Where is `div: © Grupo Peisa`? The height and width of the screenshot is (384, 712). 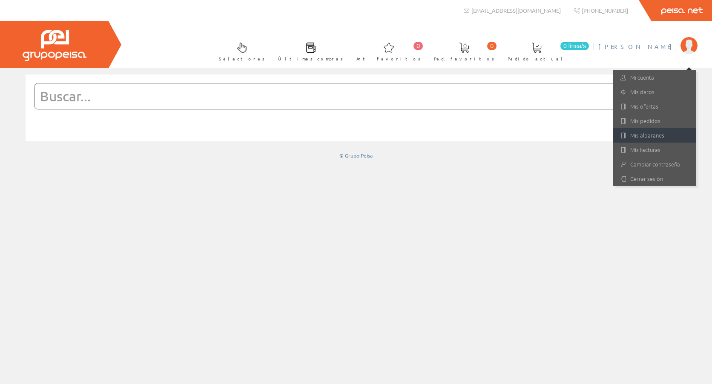 div: © Grupo Peisa is located at coordinates (356, 155).